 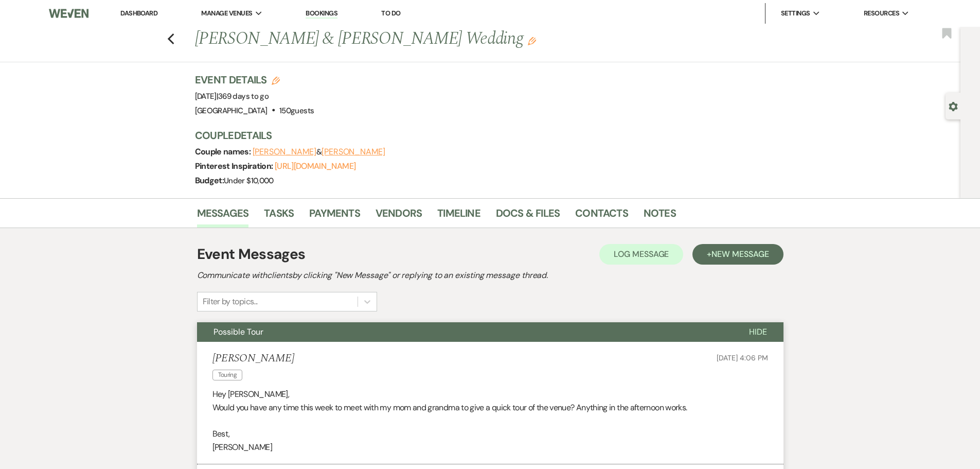 What do you see at coordinates (641, 253) in the screenshot?
I see `span: Log Message` at bounding box center [641, 253].